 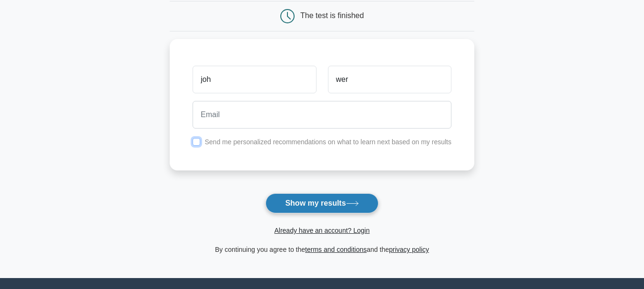 I want to click on a: terms and conditions, so click(x=336, y=250).